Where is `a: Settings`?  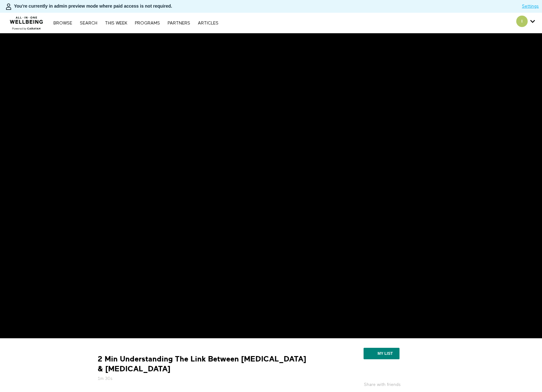 a: Settings is located at coordinates (531, 6).